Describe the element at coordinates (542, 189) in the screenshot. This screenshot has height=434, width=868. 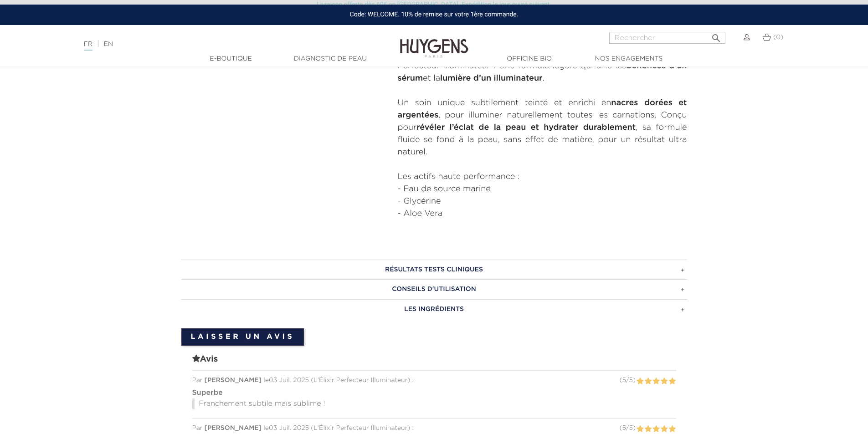
I see `li: - Eau de source marine` at that location.